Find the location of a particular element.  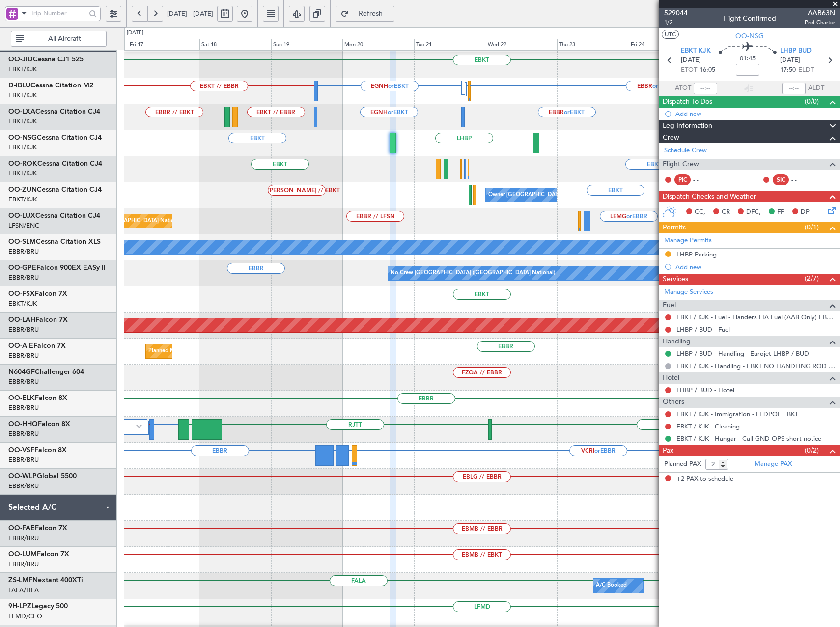

span: OO-SLM is located at coordinates (22, 241).